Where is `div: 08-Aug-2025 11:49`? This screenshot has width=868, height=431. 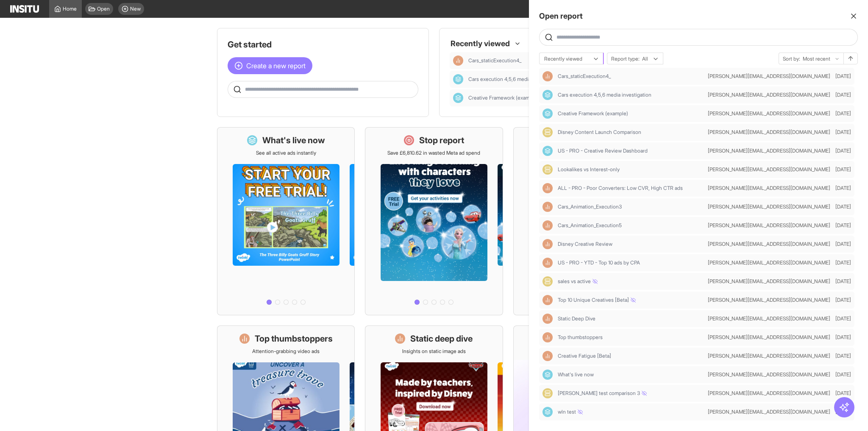
div: 08-Aug-2025 11:49 is located at coordinates (843, 394).